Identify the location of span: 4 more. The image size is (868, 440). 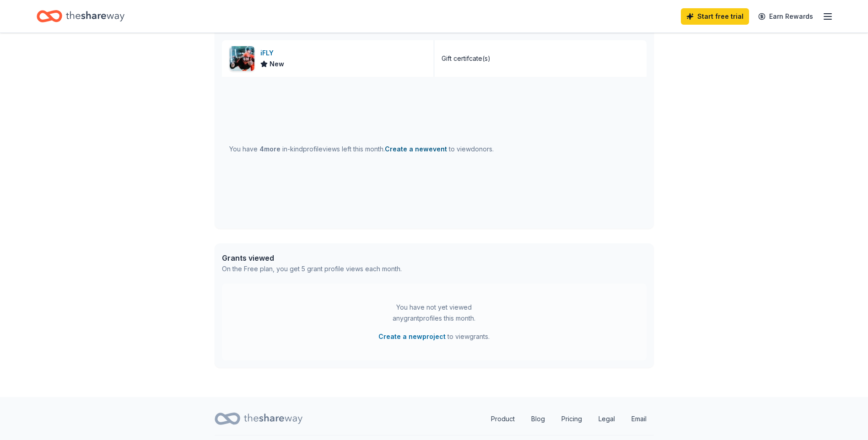
(270, 149).